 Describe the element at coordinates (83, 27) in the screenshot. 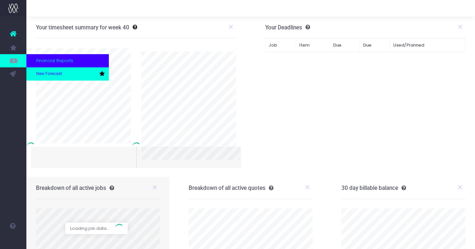

I see `h3: Your timesheet summary for week 40` at that location.